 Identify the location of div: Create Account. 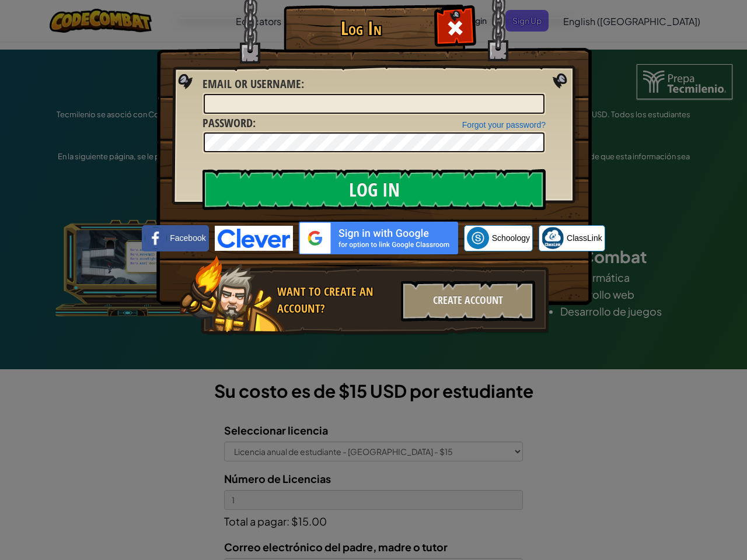
(468, 301).